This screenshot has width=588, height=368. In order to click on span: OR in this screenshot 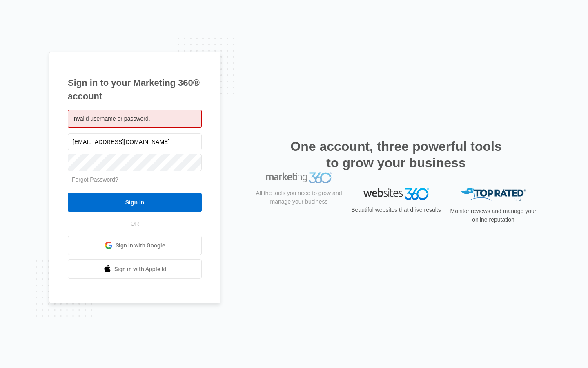, I will do `click(135, 224)`.